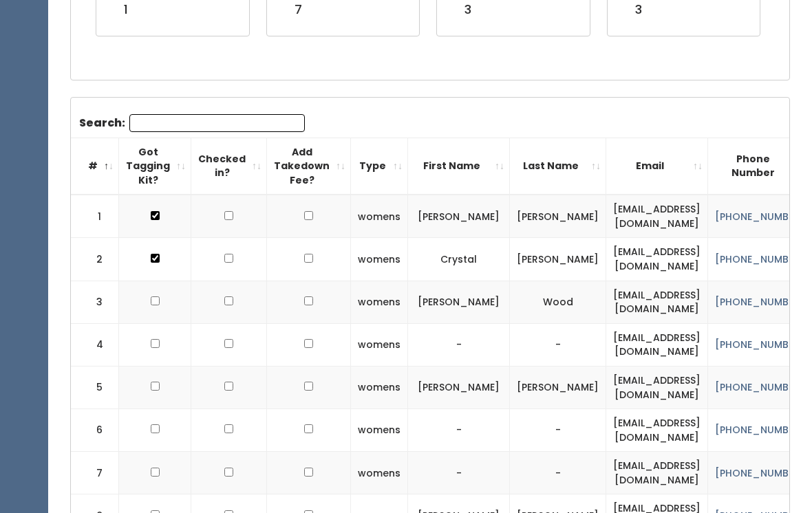 This screenshot has height=513, width=812. I want to click on td: 7, so click(95, 474).